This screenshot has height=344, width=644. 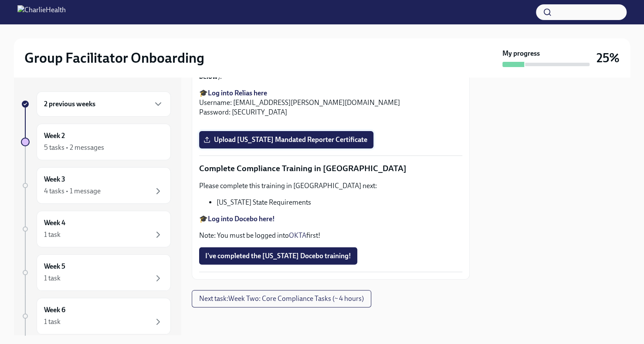 What do you see at coordinates (55, 136) in the screenshot?
I see `h6: Week 2` at bounding box center [55, 136].